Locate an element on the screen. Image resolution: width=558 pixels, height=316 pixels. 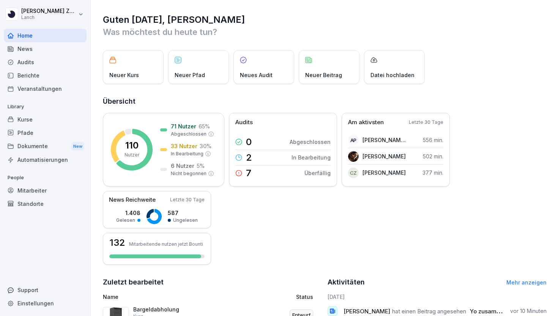
div: Berichte is located at coordinates (45, 75).